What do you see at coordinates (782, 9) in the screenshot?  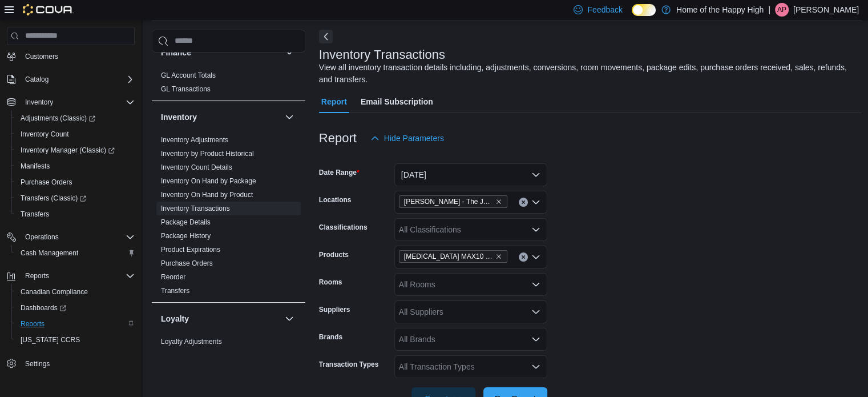 I see `span: AP` at bounding box center [782, 9].